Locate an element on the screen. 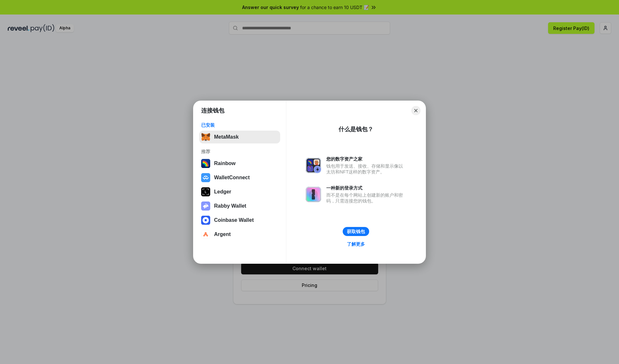 This screenshot has width=619, height=364. button: 获取钱包 is located at coordinates (356, 231).